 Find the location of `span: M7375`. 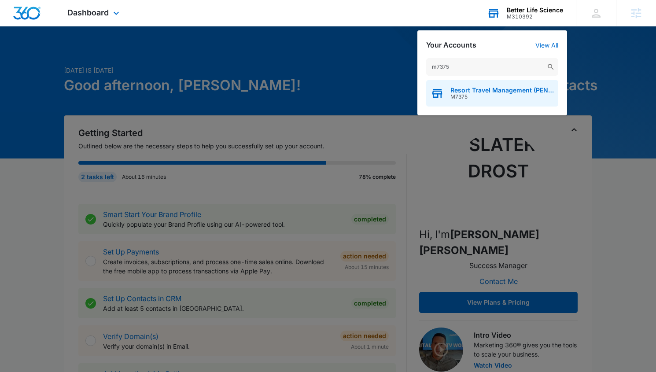

span: M7375 is located at coordinates (502, 97).